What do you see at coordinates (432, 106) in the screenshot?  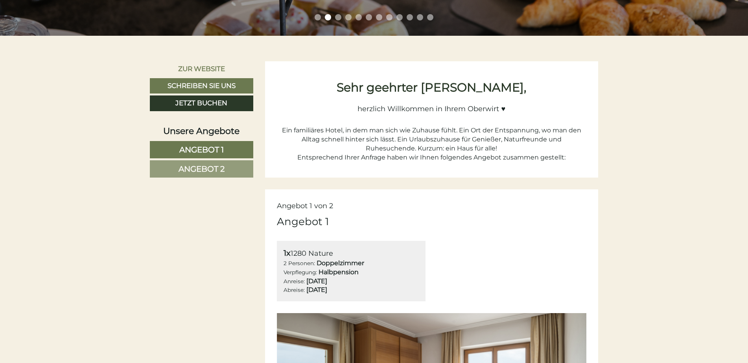 I see `h4: herzlich Willkommen in Ihrem Oberwirt ♥` at bounding box center [432, 106].